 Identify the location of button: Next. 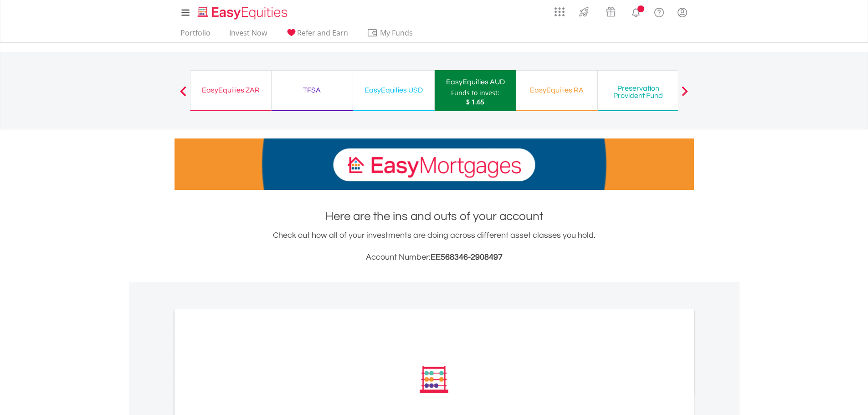
(685, 95).